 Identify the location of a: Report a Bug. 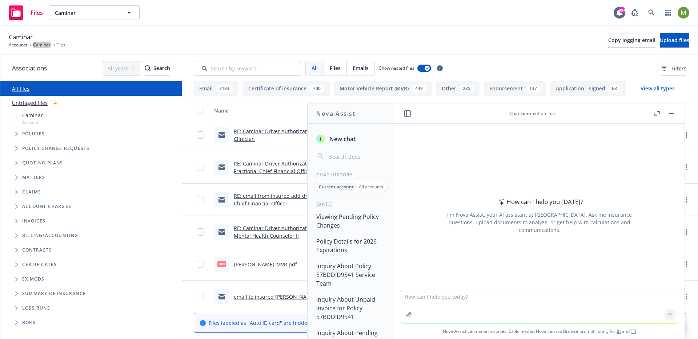
(634, 13).